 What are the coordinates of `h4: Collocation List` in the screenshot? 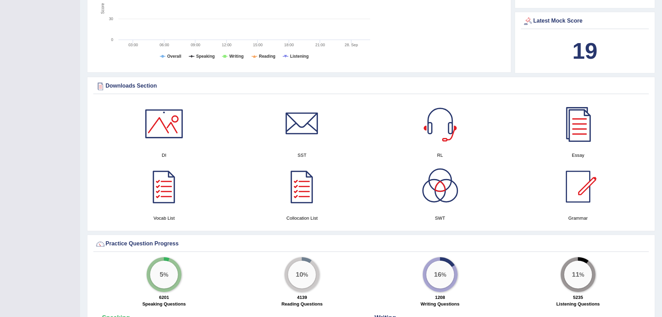 It's located at (302, 218).